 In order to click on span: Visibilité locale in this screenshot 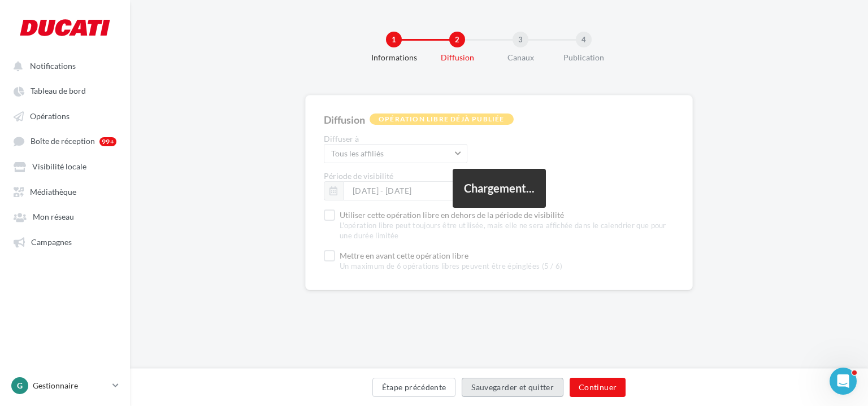, I will do `click(59, 166)`.